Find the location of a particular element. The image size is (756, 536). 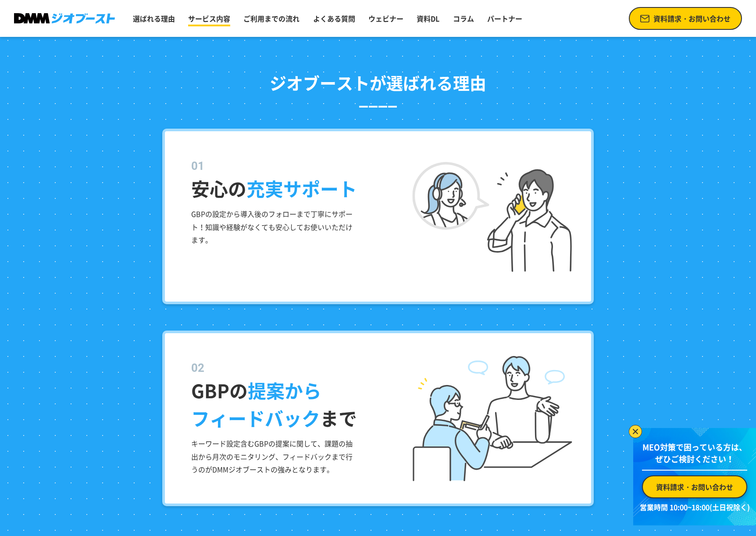

a: サービス内容 is located at coordinates (209, 19).